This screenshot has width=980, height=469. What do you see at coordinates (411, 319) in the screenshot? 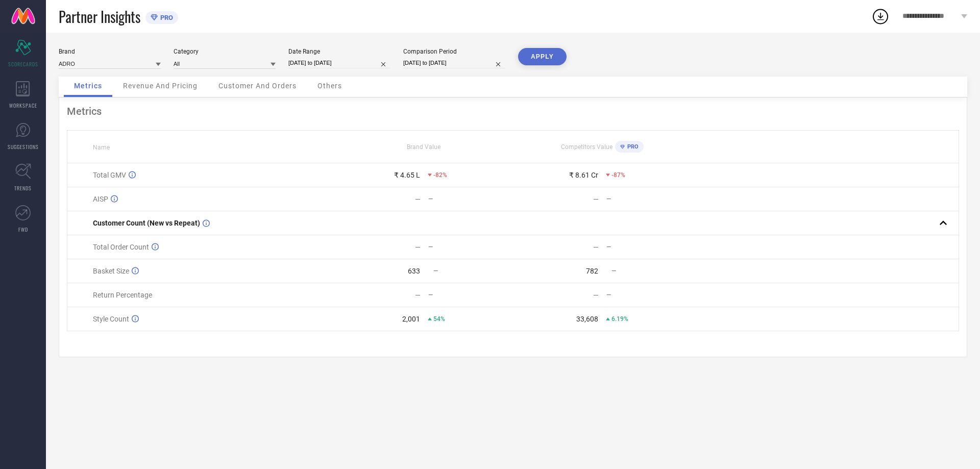
I see `div: 2,001` at bounding box center [411, 319].